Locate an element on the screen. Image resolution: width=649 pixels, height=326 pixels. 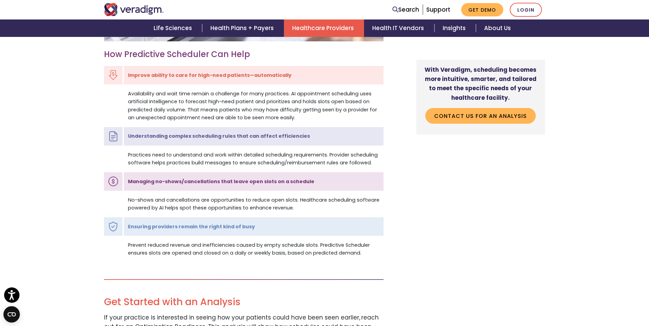
h2: Get Started with an Analysis is located at coordinates (244, 302).